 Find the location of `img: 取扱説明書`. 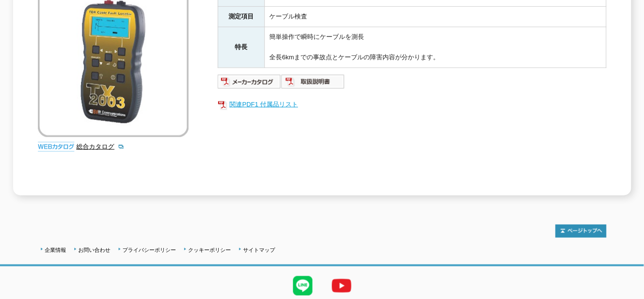

img: 取扱説明書 is located at coordinates (313, 82).